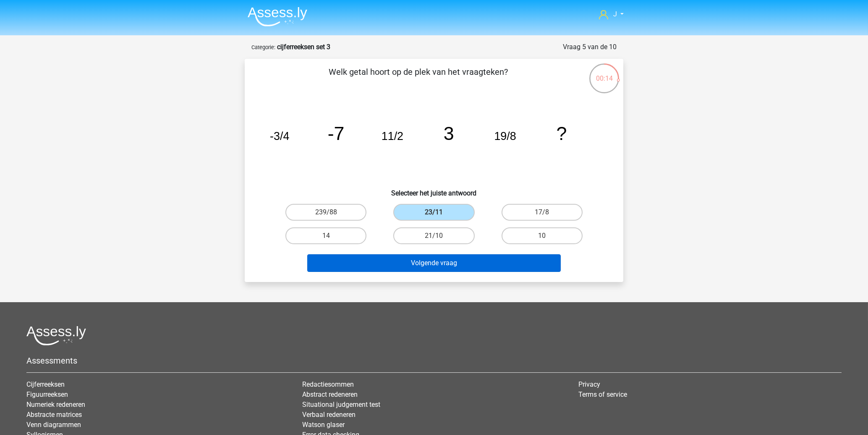 The width and height of the screenshot is (868, 435). Describe the element at coordinates (418, 78) in the screenshot. I see `p: Welk getal hoort op de plek van het vraagteken?` at that location.